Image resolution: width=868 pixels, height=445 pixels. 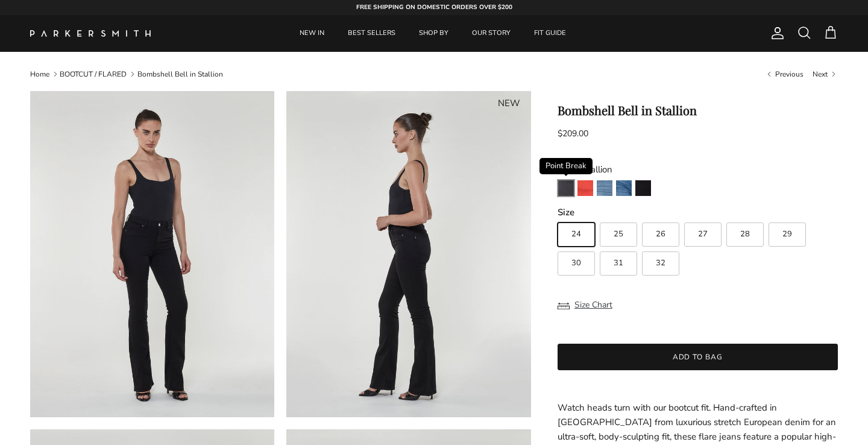 What do you see at coordinates (697, 111) in the screenshot?
I see `h1: Bombshell Bell in Stallion` at bounding box center [697, 111].